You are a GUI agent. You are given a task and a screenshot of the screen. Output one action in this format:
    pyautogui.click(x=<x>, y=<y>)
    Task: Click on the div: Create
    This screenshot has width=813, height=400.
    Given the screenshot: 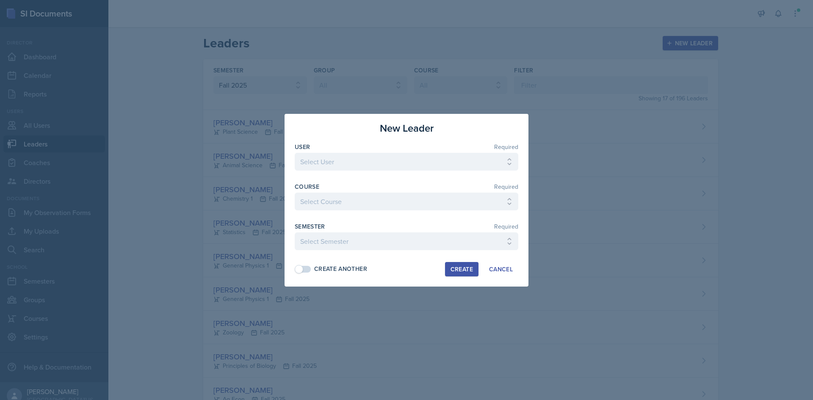 What is the action you would take?
    pyautogui.click(x=462, y=269)
    